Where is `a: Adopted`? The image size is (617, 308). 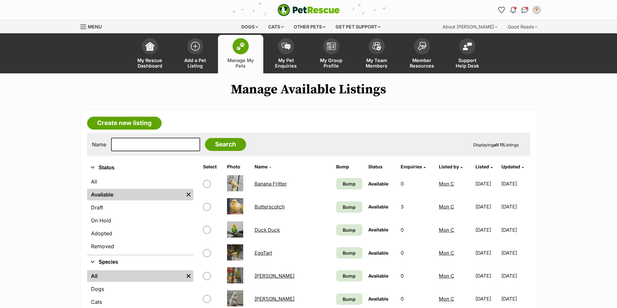
a: Adopted is located at coordinates (140, 234).